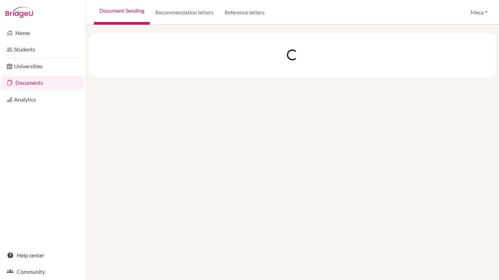 The image size is (499, 280). What do you see at coordinates (43, 272) in the screenshot?
I see `a: Community` at bounding box center [43, 272].